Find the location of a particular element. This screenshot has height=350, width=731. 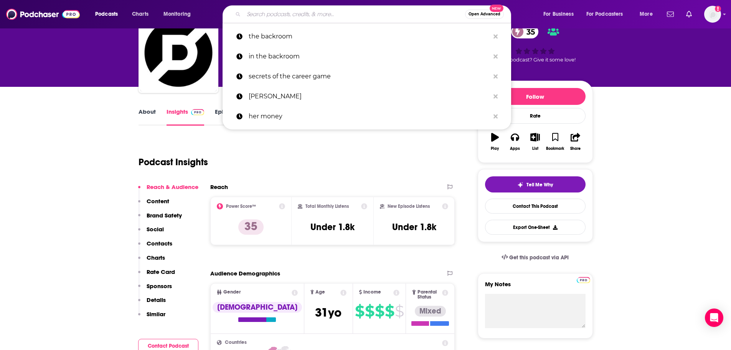

p: in the backroom is located at coordinates (369, 56).